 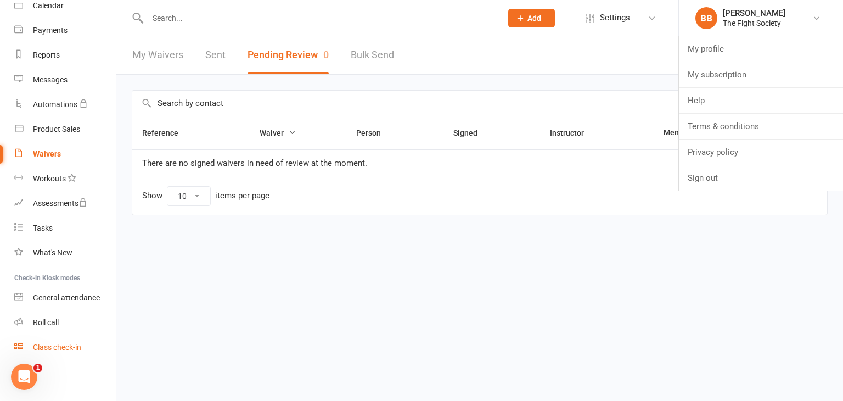 What do you see at coordinates (761, 75) in the screenshot?
I see `a: My subscription` at bounding box center [761, 75].